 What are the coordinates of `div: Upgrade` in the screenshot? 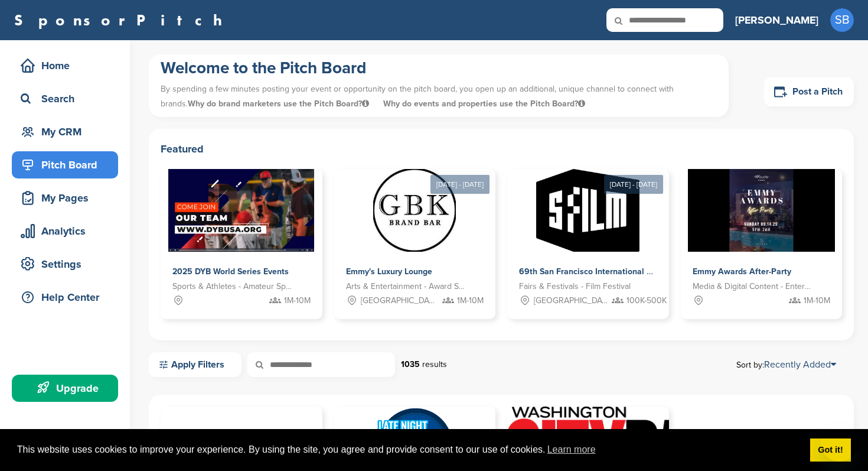 It's located at (68, 388).